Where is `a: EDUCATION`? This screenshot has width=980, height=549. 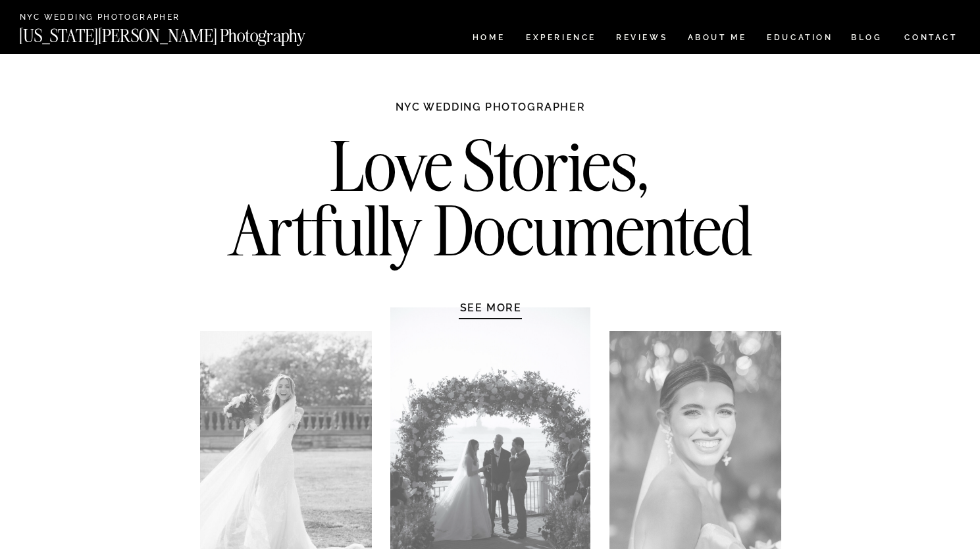 a: EDUCATION is located at coordinates (800, 39).